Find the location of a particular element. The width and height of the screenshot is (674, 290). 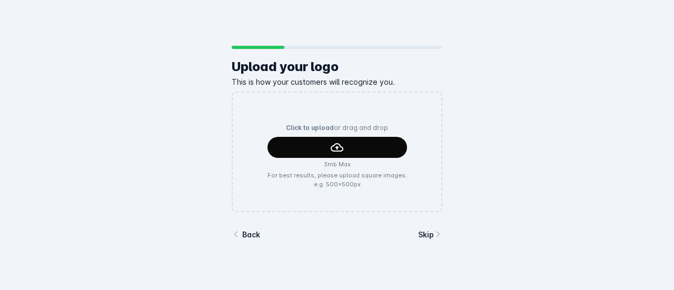

div: This is how your customers will recognize you. is located at coordinates (337, 82).